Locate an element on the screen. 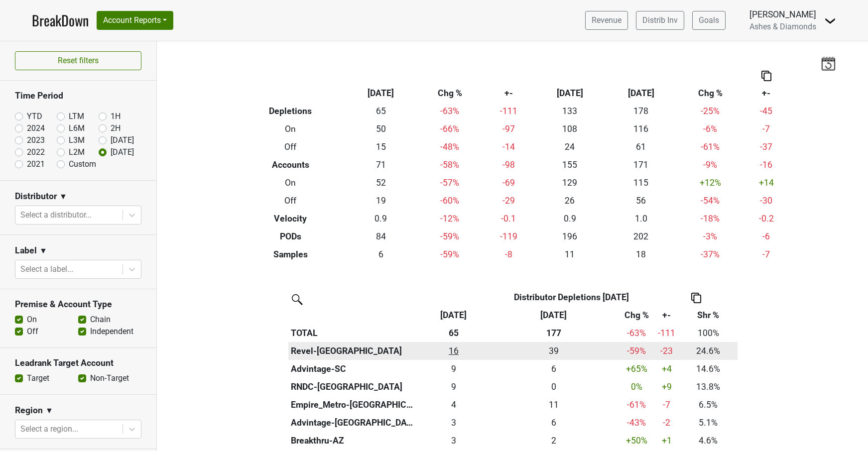 This screenshot has width=868, height=451. td: 14.6% is located at coordinates (708, 369).